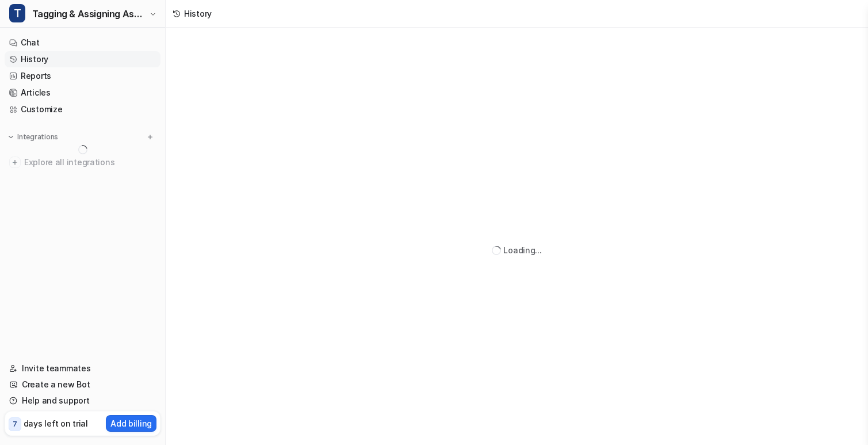 This screenshot has height=445, width=868. Describe the element at coordinates (17, 13) in the screenshot. I see `span: T` at that location.